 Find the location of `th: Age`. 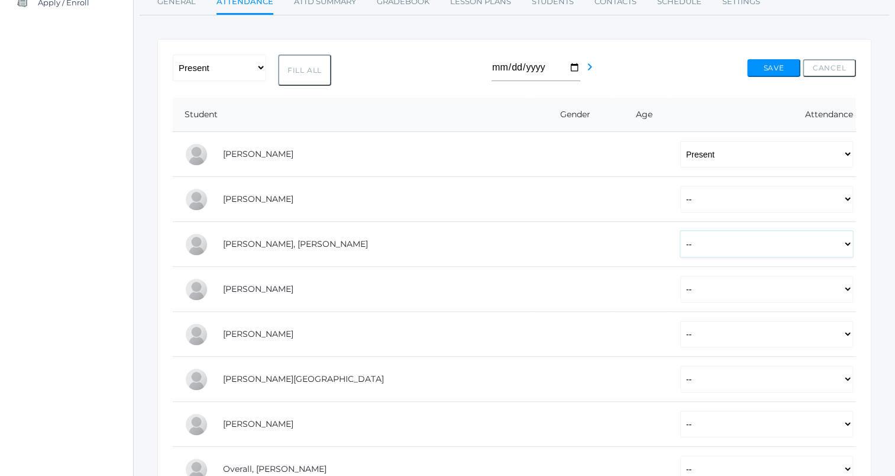

th: Age is located at coordinates (640, 115).